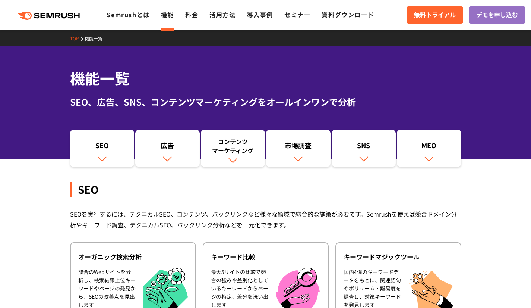 The height and width of the screenshot is (308, 531). What do you see at coordinates (435, 15) in the screenshot?
I see `span: 無料トライアル` at bounding box center [435, 15].